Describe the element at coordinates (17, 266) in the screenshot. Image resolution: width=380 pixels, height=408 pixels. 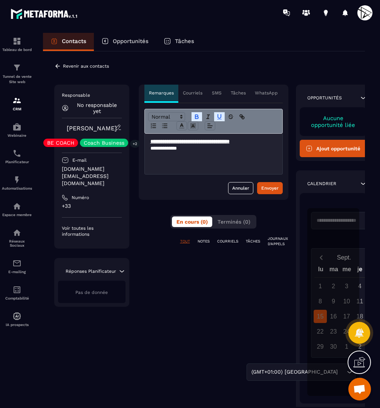
I see `a: emailemailE-mailing` at that location.